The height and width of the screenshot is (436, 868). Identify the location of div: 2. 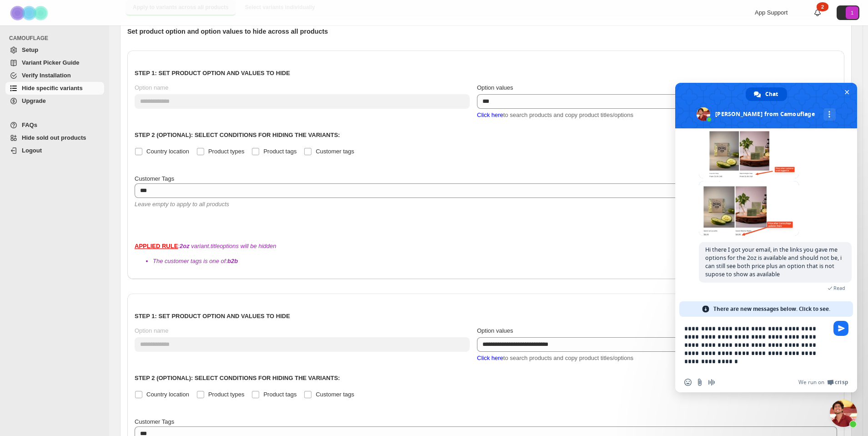
(823, 7).